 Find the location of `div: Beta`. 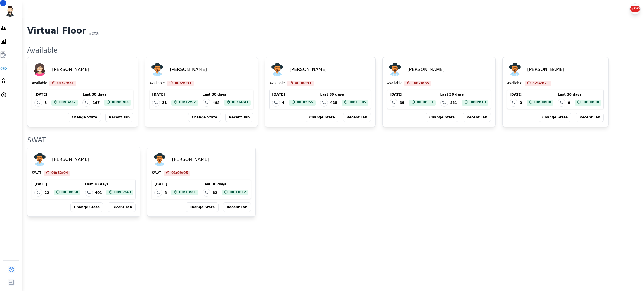

div: Beta is located at coordinates (94, 33).